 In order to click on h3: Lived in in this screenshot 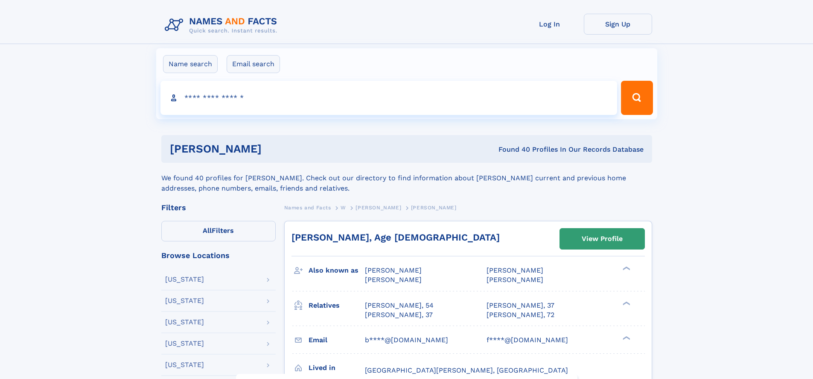, I will do `click(337, 368)`.